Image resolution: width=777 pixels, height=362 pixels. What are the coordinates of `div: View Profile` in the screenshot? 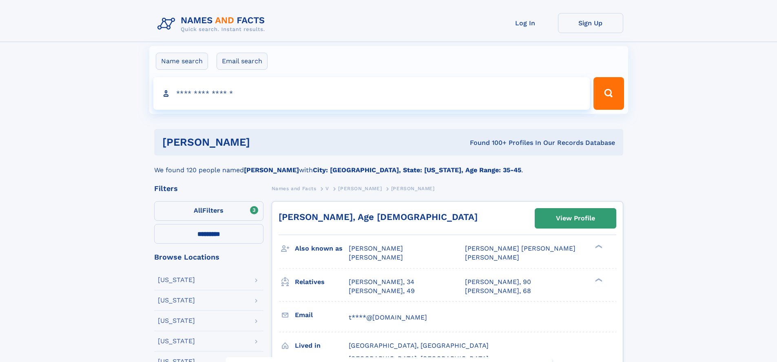 It's located at (576, 218).